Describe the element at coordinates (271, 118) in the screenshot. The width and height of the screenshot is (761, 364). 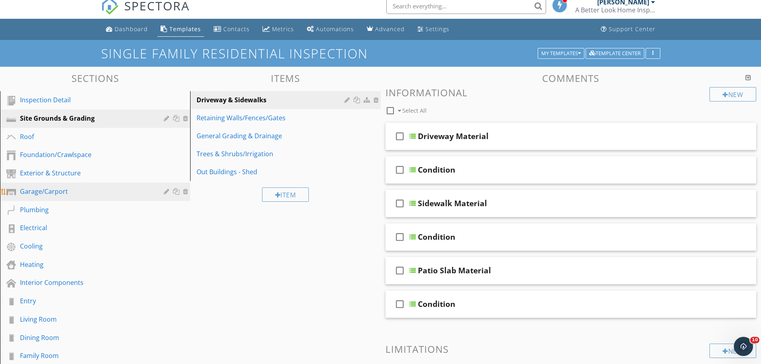
I see `div: Retaining Walls/Fences/Gates` at that location.